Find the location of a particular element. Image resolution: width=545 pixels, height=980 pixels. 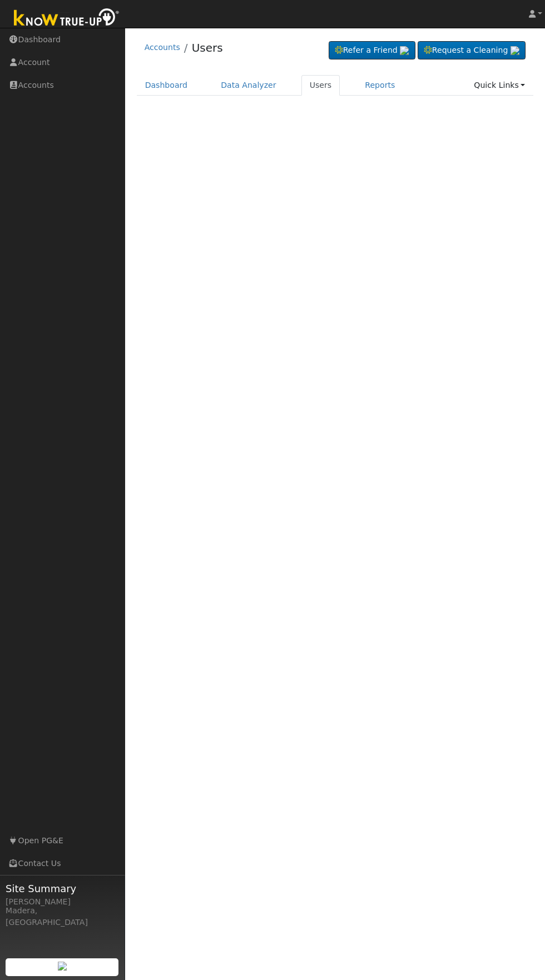

a: Quick Links is located at coordinates (500, 85).